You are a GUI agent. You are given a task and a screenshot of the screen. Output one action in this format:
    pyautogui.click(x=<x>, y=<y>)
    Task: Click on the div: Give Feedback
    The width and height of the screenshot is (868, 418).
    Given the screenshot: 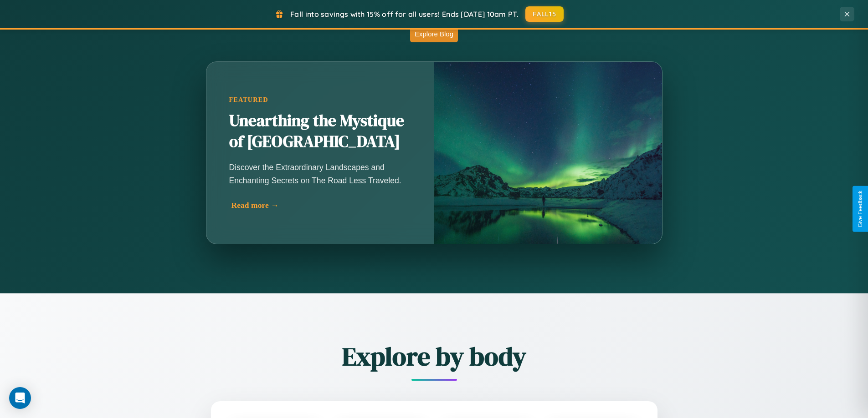 What is the action you would take?
    pyautogui.click(x=860, y=209)
    